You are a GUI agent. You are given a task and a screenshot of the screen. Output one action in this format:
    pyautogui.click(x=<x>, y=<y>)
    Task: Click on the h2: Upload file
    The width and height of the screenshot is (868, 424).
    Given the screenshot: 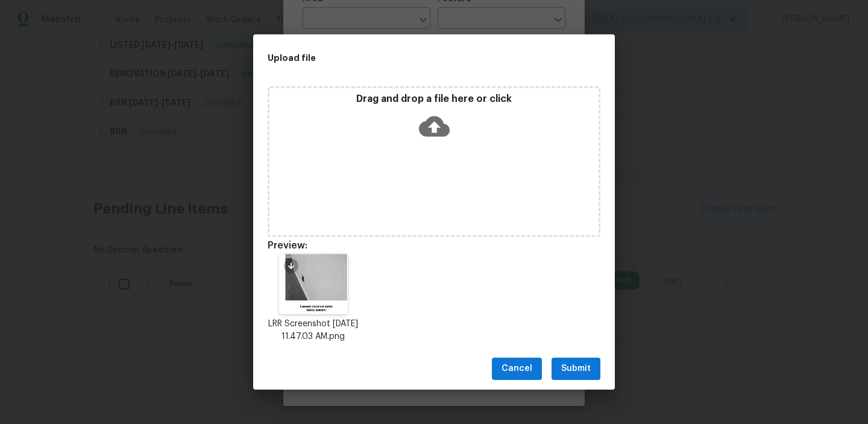 What is the action you would take?
    pyautogui.click(x=407, y=57)
    